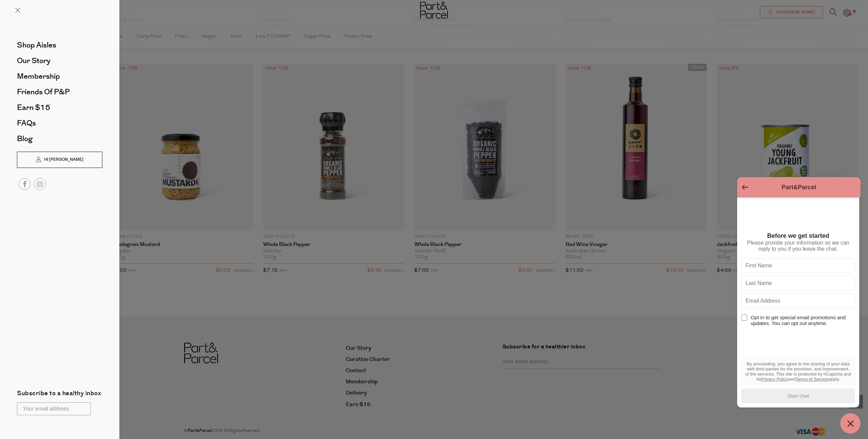 This screenshot has height=439, width=868. What do you see at coordinates (33, 61) in the screenshot?
I see `span: Our Story` at bounding box center [33, 61].